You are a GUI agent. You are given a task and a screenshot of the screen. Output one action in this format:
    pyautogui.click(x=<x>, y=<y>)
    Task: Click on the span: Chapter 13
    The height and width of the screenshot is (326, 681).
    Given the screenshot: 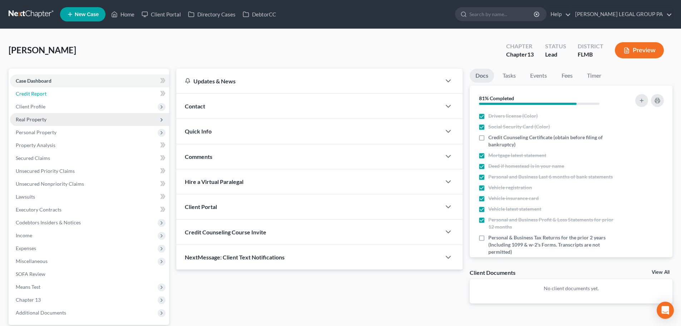 What is the action you would take?
    pyautogui.click(x=28, y=299)
    